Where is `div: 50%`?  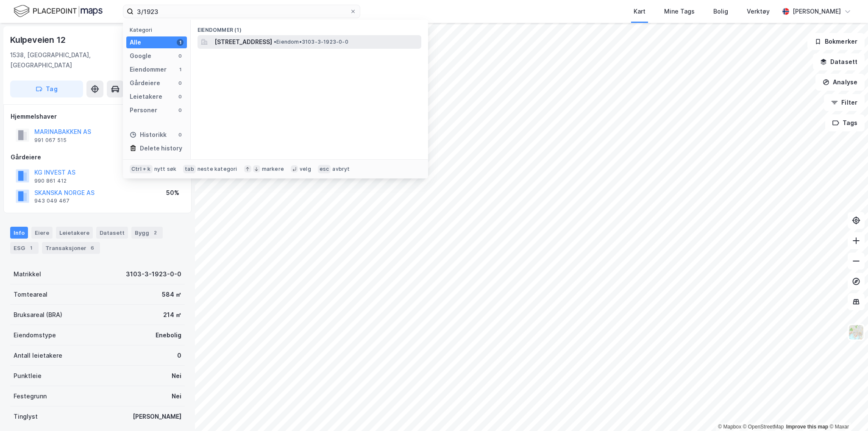 div: 50% is located at coordinates (173, 193).